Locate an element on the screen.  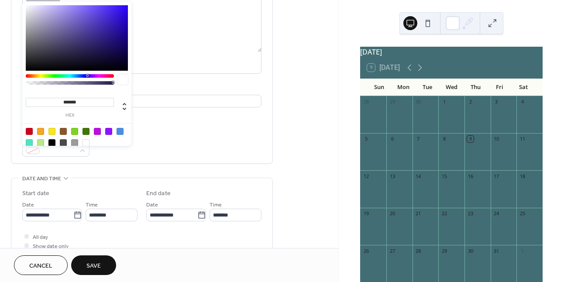
div: 2 is located at coordinates (471, 102).